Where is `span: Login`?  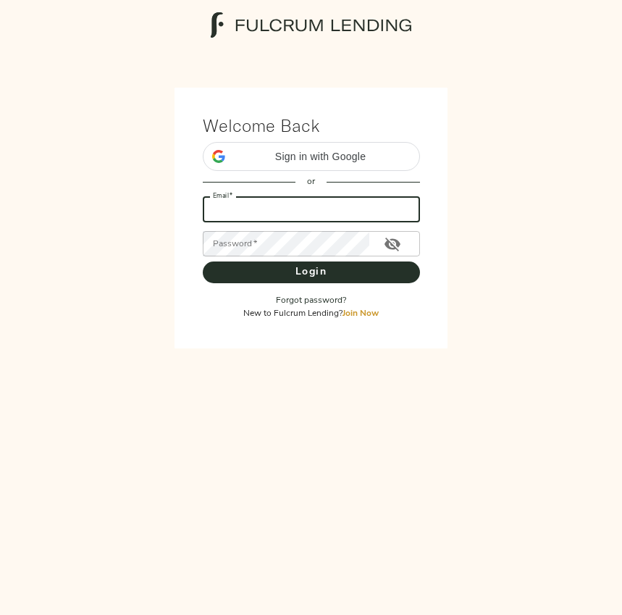
span: Login is located at coordinates (311, 272).